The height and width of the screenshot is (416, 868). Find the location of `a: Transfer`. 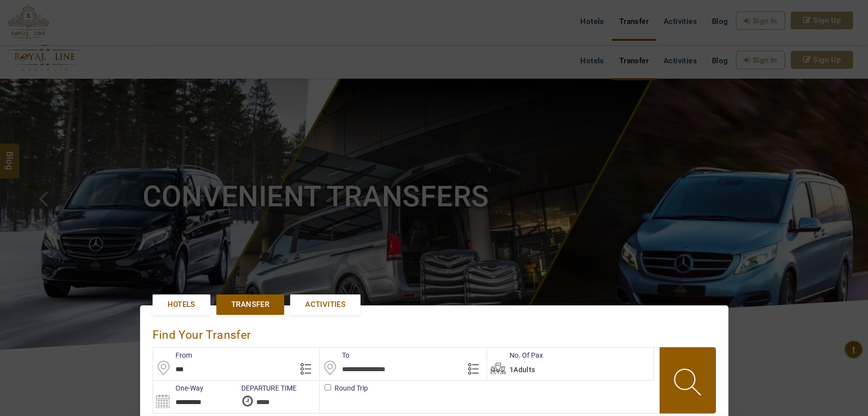

a: Transfer is located at coordinates (250, 305).